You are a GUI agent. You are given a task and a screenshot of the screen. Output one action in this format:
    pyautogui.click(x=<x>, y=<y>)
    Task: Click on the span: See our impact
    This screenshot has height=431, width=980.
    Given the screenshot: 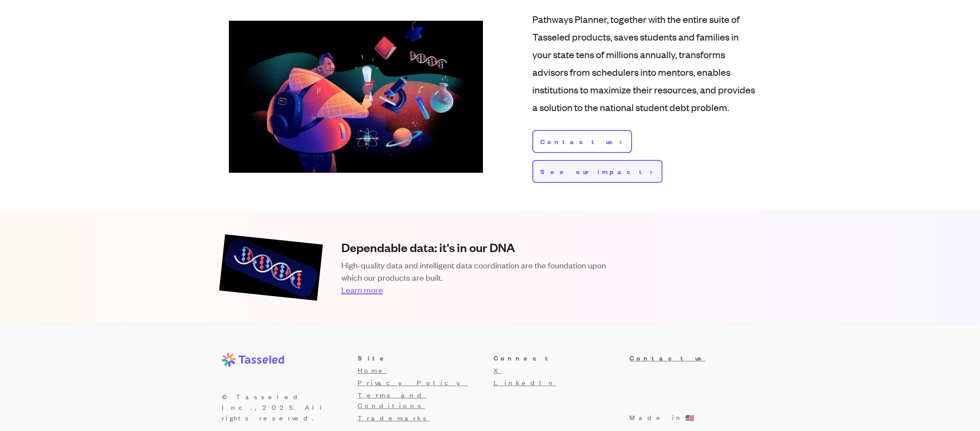 What is the action you would take?
    pyautogui.click(x=593, y=172)
    